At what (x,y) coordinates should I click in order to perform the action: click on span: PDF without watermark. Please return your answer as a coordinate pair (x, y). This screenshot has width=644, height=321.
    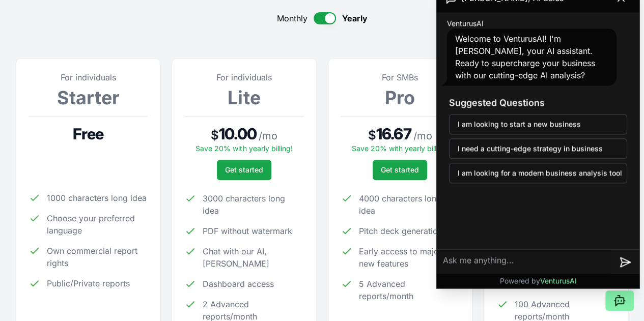
    Looking at the image, I should click on (247, 231).